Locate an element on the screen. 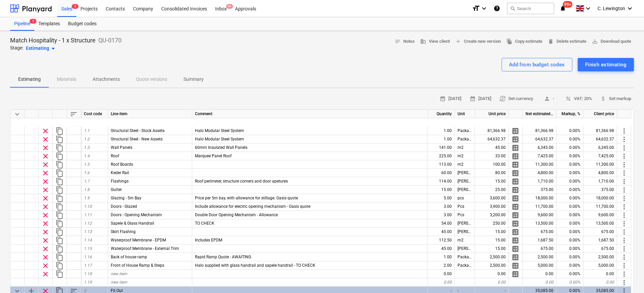 This screenshot has width=644, height=293. span: calendar_month is located at coordinates (442, 99).